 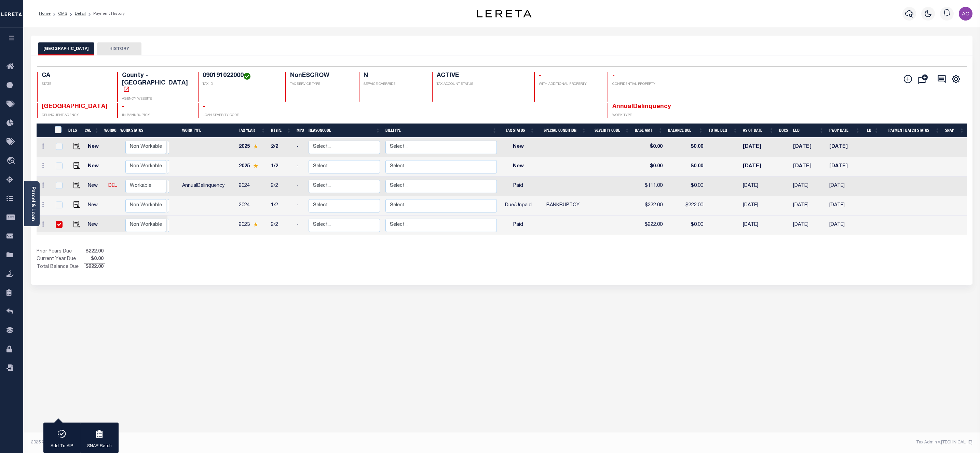 What do you see at coordinates (281, 130) in the screenshot?
I see `th: RType: activate to sort column ascending` at bounding box center [281, 130].